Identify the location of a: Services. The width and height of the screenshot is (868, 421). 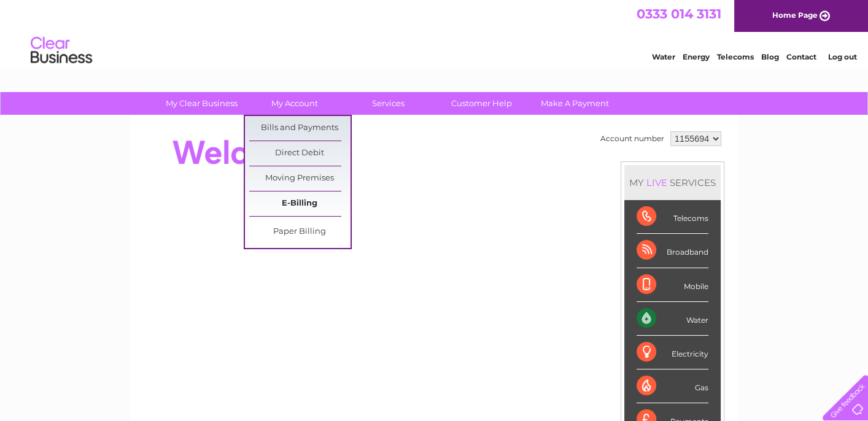
(388, 103).